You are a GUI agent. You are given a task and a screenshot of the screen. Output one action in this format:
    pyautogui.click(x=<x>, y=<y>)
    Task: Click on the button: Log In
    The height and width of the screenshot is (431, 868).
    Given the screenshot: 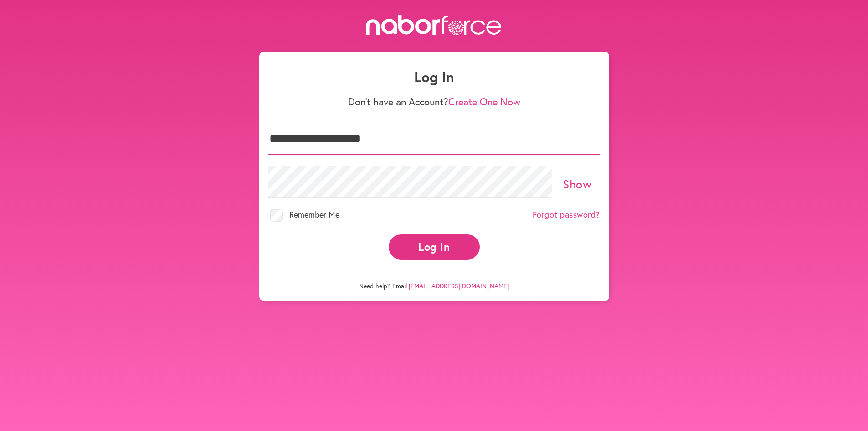 What is the action you would take?
    pyautogui.click(x=434, y=247)
    